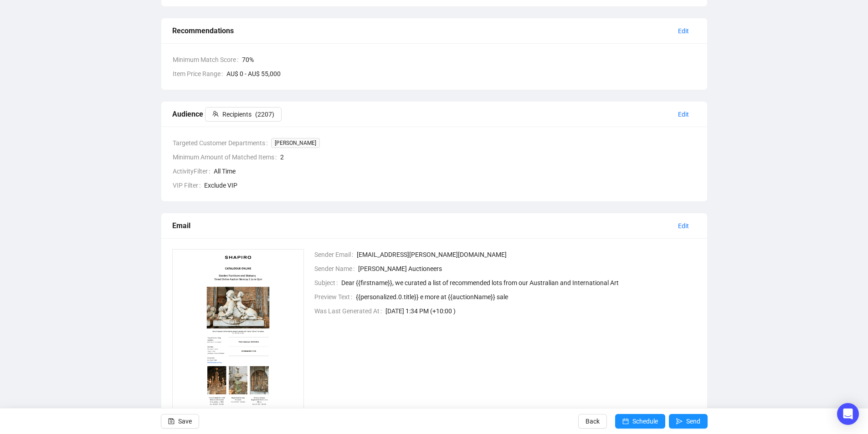 This screenshot has width=868, height=434. What do you see at coordinates (335, 297) in the screenshot?
I see `span: Preview Text` at bounding box center [335, 297].